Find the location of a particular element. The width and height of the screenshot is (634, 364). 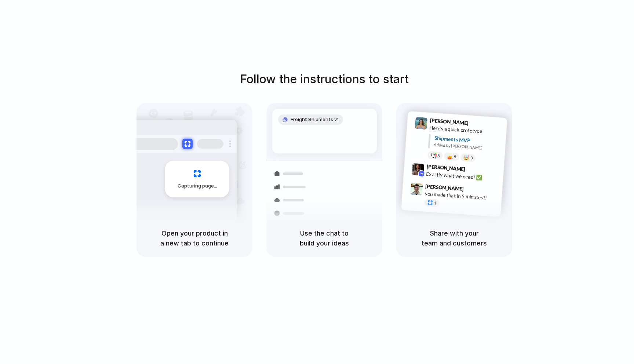

h5: Use the chat to build your ideas is located at coordinates (324, 238).